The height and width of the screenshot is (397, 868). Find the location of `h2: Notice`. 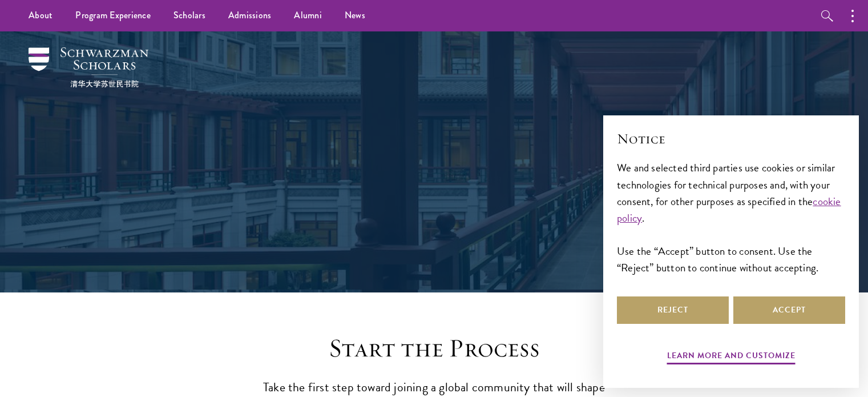

h2: Notice is located at coordinates (731, 139).